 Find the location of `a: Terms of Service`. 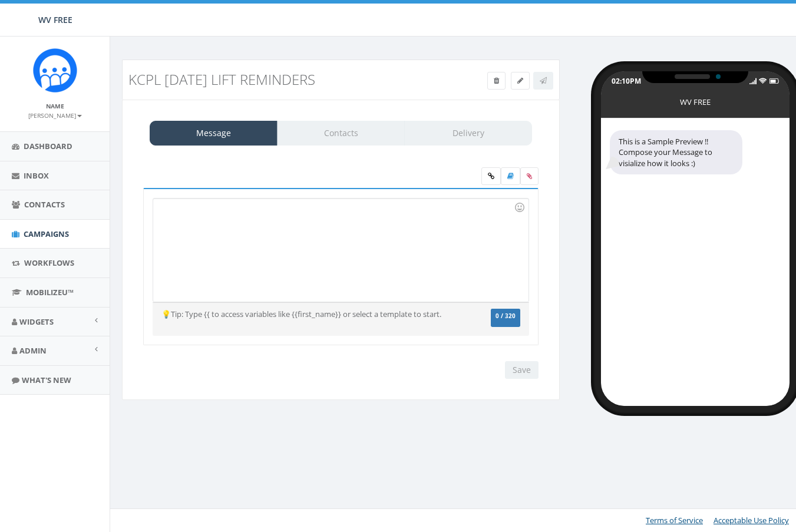

a: Terms of Service is located at coordinates (674, 520).